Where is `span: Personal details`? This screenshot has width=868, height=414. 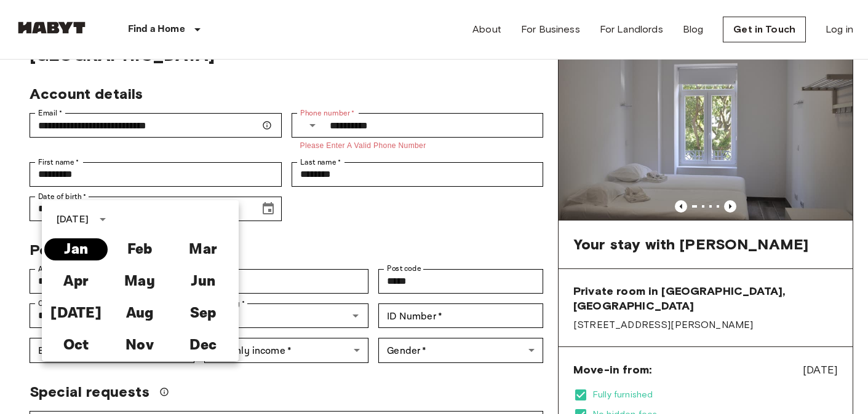
span: Personal details is located at coordinates (86, 250).